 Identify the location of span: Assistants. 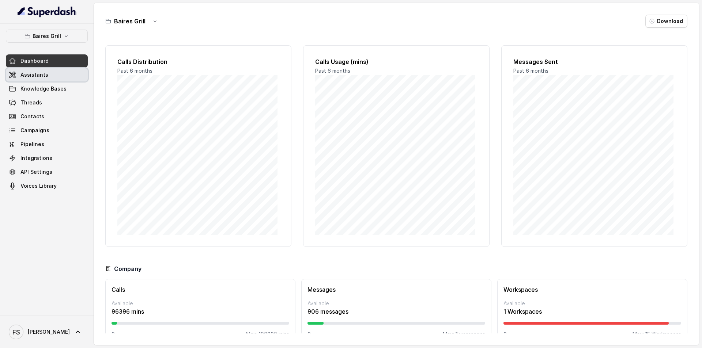
(34, 75).